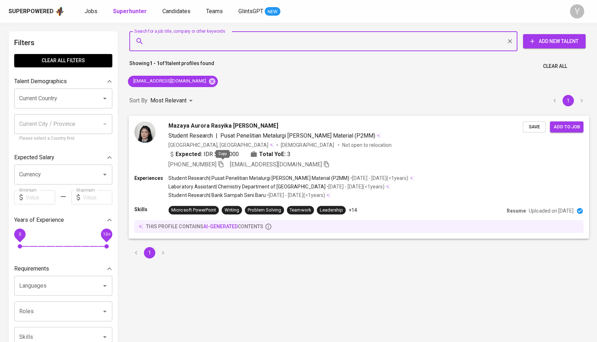 Image resolution: width=597 pixels, height=342 pixels. I want to click on span: GlintsGPT, so click(251, 11).